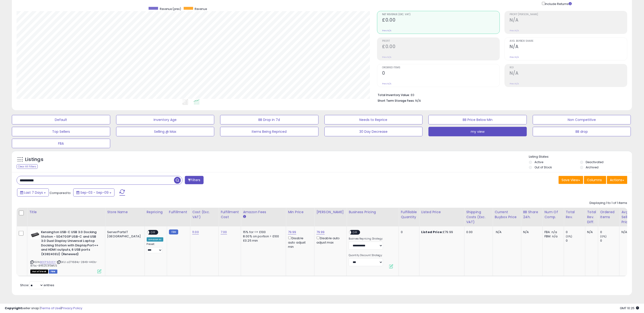  I want to click on span: Columns, so click(594, 179).